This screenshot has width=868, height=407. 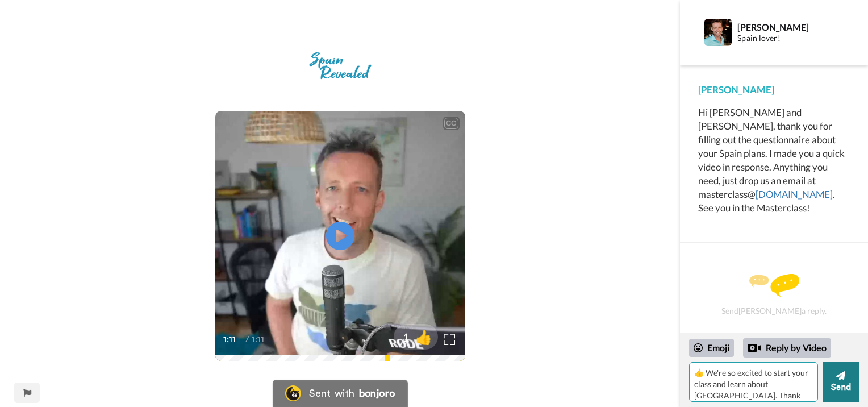 What do you see at coordinates (710, 347) in the screenshot?
I see `div: Emoji` at bounding box center [710, 347].